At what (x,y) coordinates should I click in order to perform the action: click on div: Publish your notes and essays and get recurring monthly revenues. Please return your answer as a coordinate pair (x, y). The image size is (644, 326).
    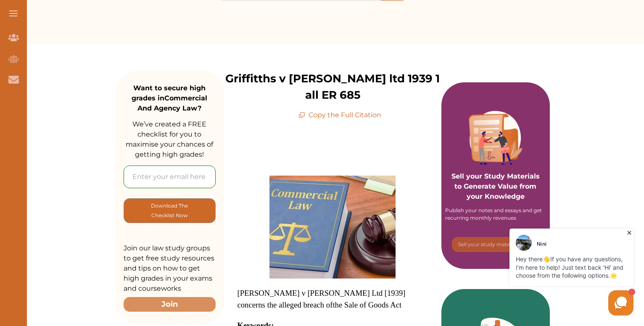
    Looking at the image, I should click on (496, 214).